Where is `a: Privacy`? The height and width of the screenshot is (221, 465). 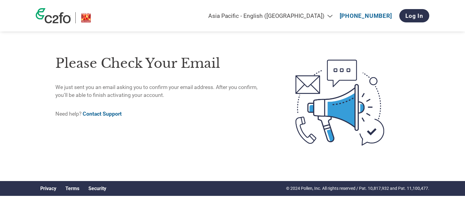 a: Privacy is located at coordinates (48, 188).